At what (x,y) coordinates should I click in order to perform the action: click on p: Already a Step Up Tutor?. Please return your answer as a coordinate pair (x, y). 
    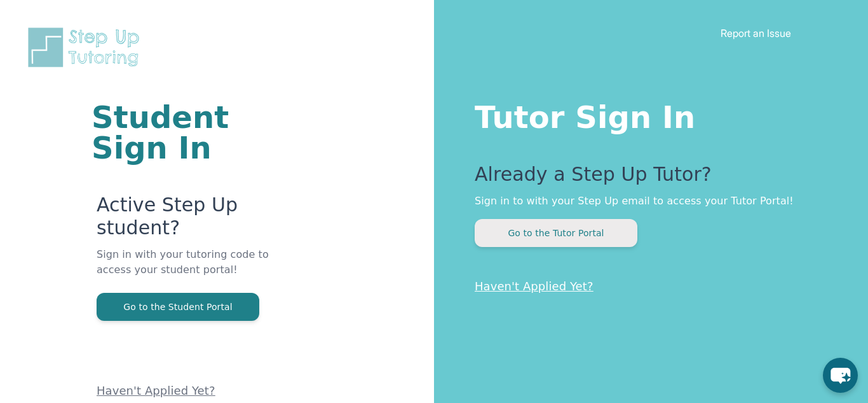
    Looking at the image, I should click on (646, 178).